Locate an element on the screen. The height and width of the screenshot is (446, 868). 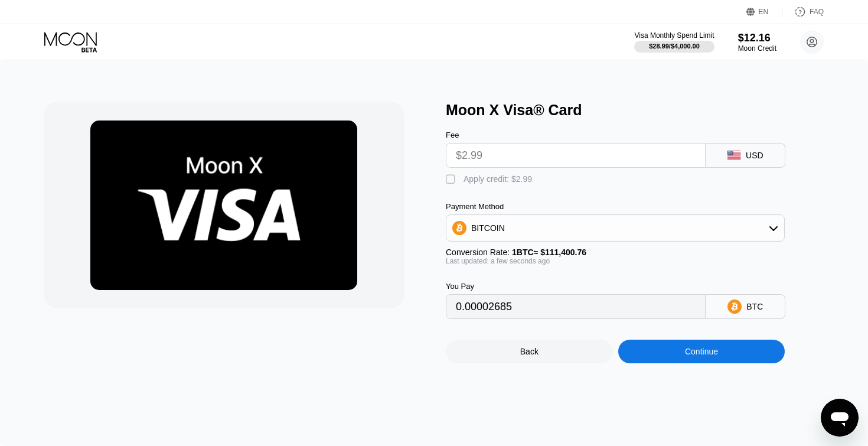
div: Back is located at coordinates (529, 351).